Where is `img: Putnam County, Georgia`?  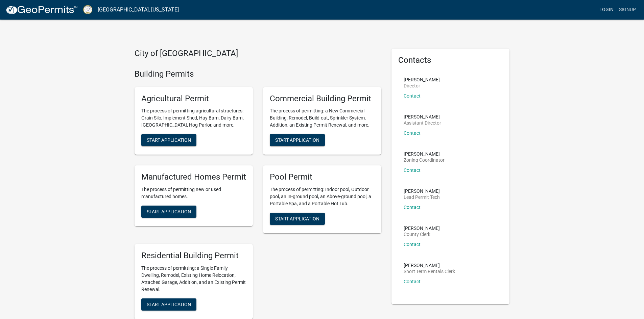
img: Putnam County, Georgia is located at coordinates (87, 9).